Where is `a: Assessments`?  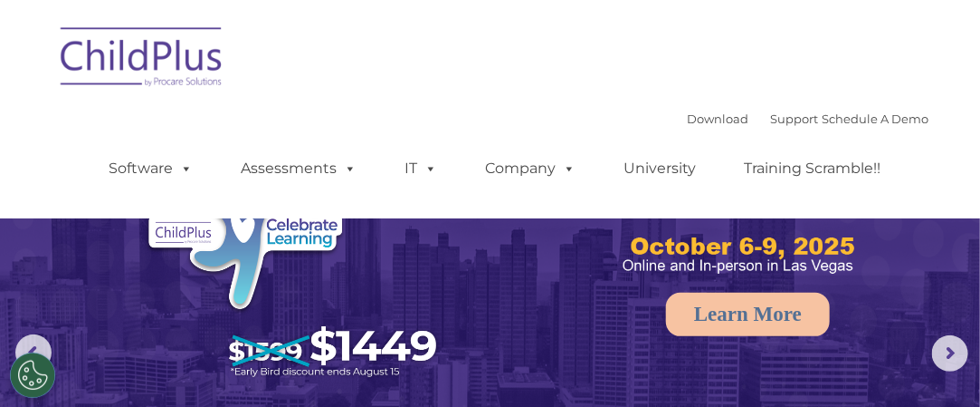 a: Assessments is located at coordinates (300, 169).